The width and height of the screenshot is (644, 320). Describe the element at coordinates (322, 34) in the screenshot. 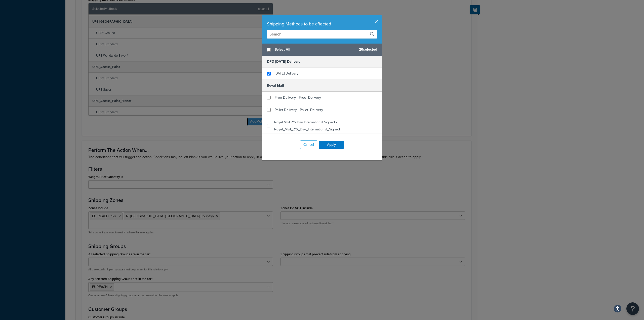

I see `input: Search` at that location.